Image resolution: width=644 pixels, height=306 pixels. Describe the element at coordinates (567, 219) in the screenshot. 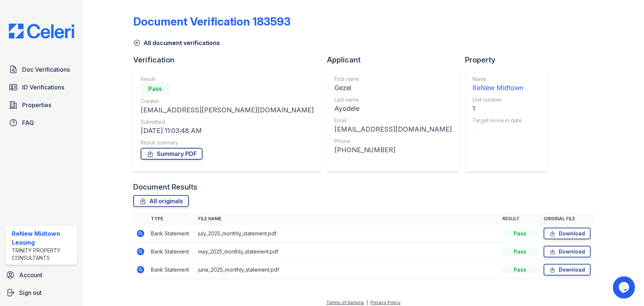

I see `th: Original file` at that location.